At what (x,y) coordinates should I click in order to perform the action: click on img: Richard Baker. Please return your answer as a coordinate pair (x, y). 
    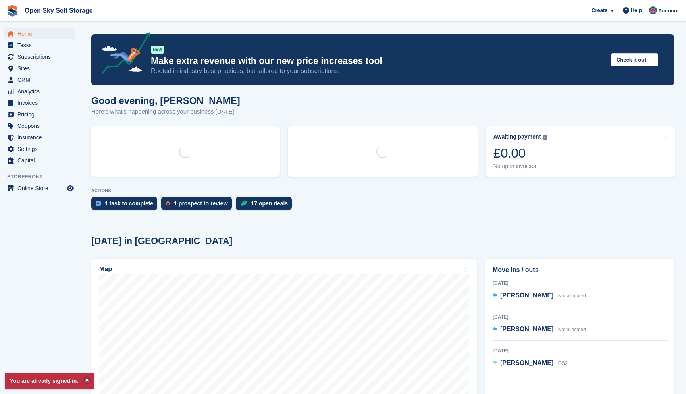
    Looking at the image, I should click on (653, 10).